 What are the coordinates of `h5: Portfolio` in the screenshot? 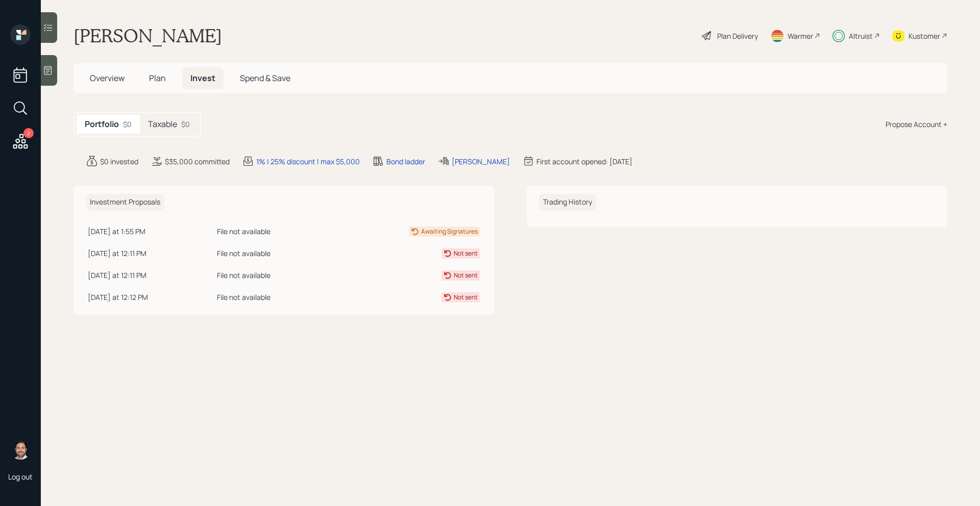 It's located at (102, 124).